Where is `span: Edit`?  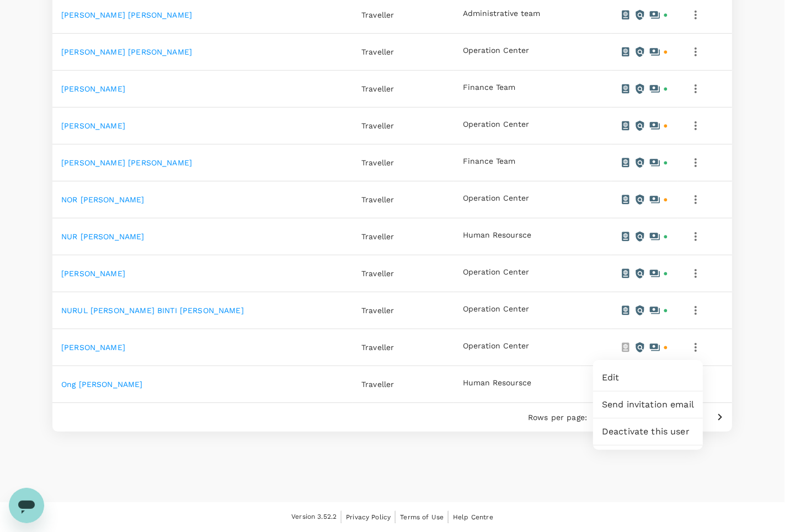
span: Edit is located at coordinates (648, 378).